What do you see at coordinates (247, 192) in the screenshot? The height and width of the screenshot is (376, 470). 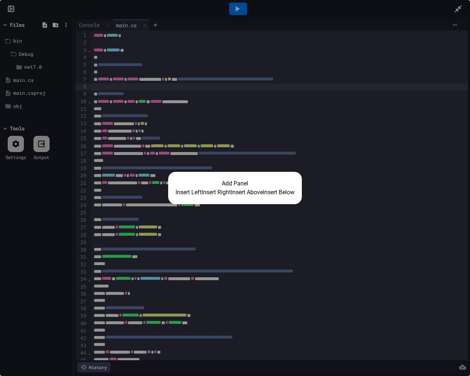 I see `button: Insert Above` at bounding box center [247, 192].